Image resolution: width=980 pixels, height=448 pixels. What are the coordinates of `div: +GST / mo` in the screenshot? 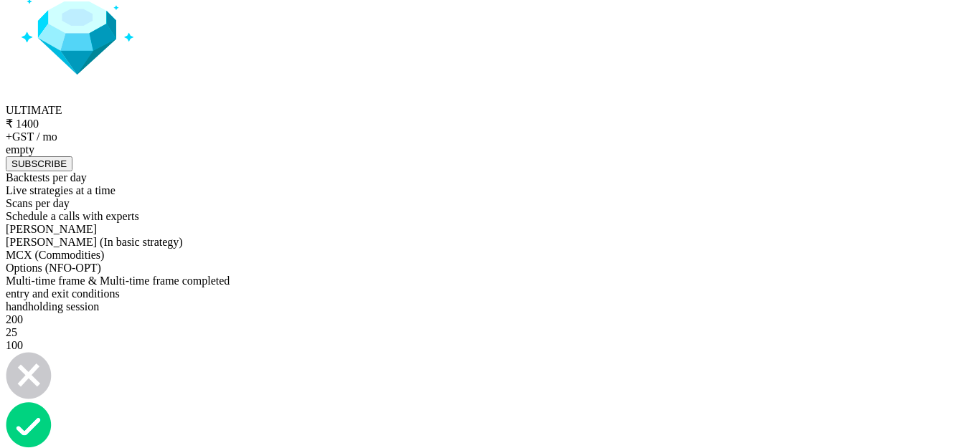 It's located at (490, 137).